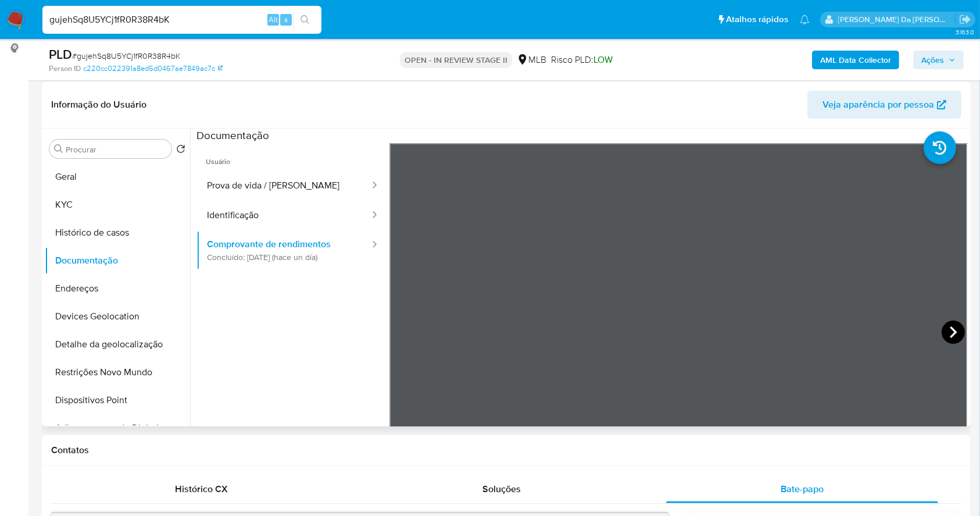  What do you see at coordinates (506, 450) in the screenshot?
I see `h1: Contatos` at bounding box center [506, 450].